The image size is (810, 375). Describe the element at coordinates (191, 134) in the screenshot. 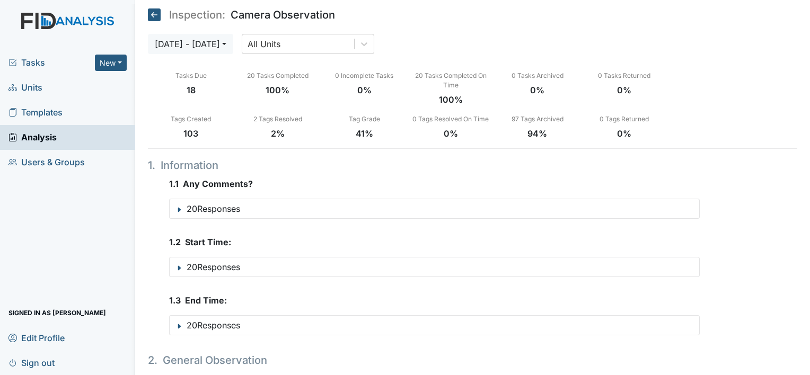

I see `div: 103` at that location.